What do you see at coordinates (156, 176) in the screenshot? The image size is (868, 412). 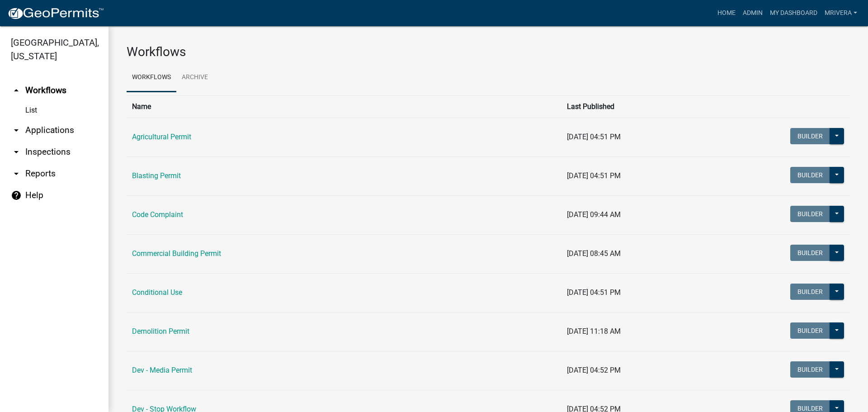 I see `a: Blasting Permit` at bounding box center [156, 176].